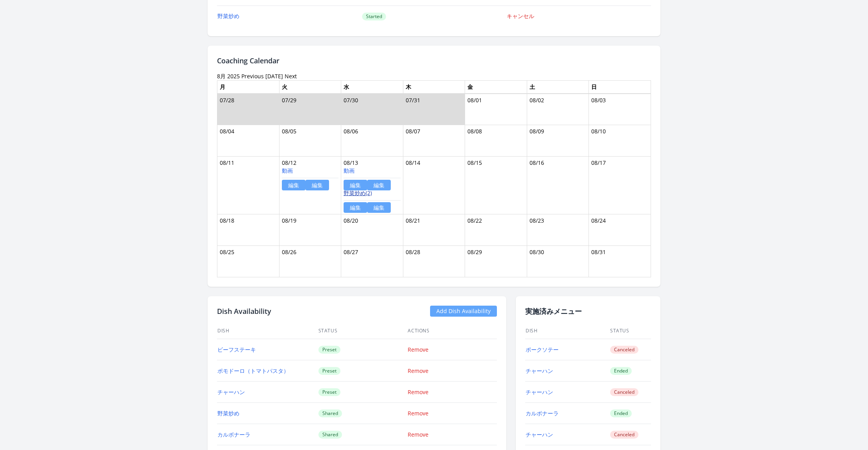 The image size is (868, 450). Describe the element at coordinates (496, 109) in the screenshot. I see `td: 08/01` at that location.